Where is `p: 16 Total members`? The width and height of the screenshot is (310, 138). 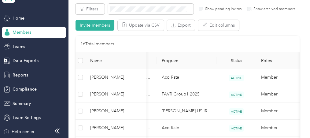 p: 16 Total members is located at coordinates (97, 44).